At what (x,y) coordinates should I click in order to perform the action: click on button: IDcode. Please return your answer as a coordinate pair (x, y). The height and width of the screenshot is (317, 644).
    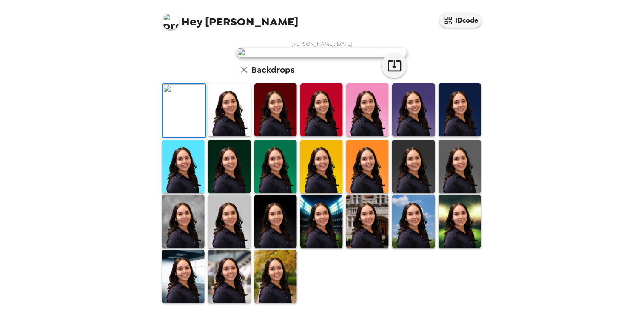
    Looking at the image, I should click on (460, 20).